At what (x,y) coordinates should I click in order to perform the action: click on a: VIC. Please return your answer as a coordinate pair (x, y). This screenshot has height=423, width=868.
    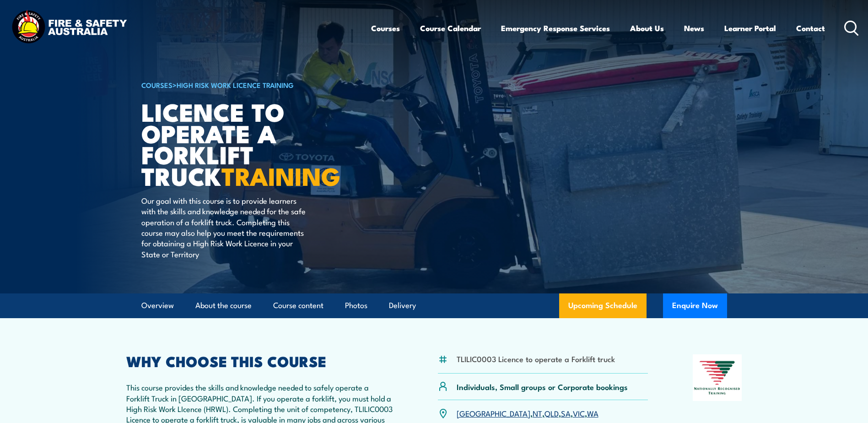
    Looking at the image, I should click on (579, 413).